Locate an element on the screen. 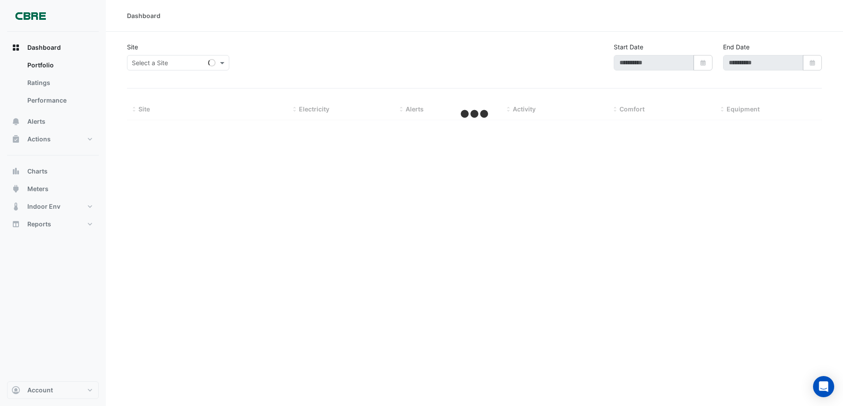  label: Start Date is located at coordinates (628, 47).